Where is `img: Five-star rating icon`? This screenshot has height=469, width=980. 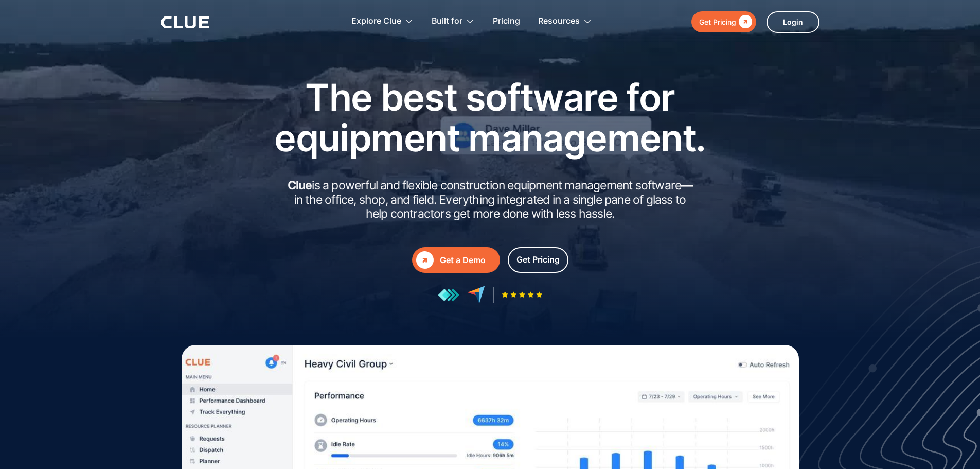 img: Five-star rating icon is located at coordinates (522, 294).